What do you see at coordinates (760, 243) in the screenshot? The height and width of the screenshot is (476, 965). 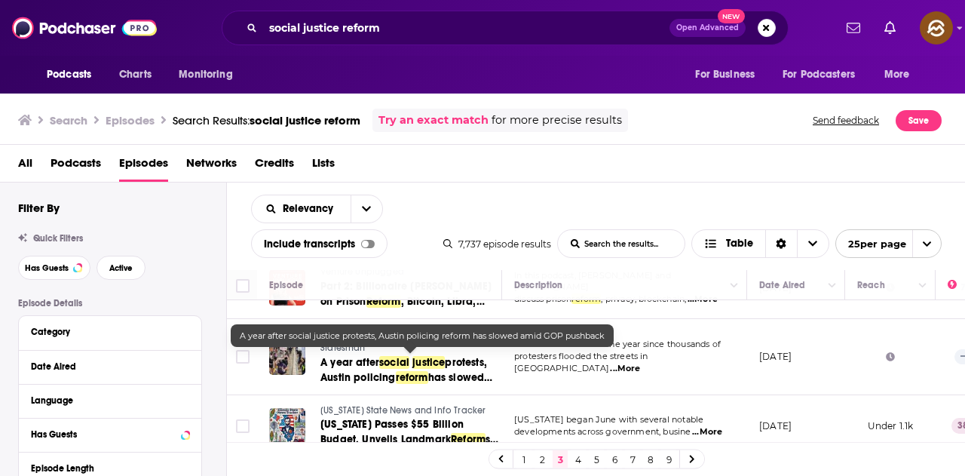 I see `button: Choose View` at bounding box center [760, 243].